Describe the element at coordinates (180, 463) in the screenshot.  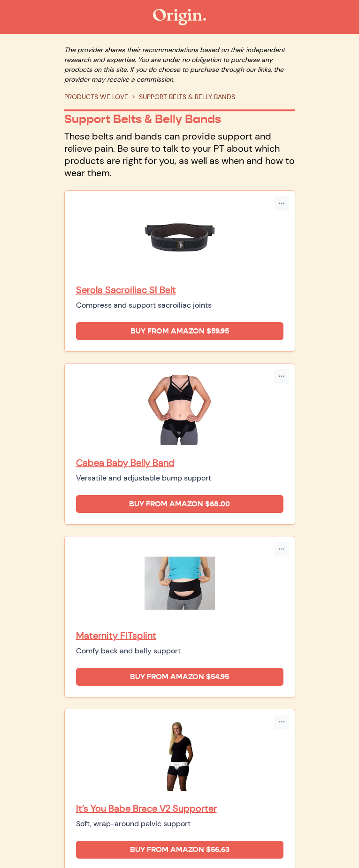
I see `p: Cabea Baby Belly Band` at that location.